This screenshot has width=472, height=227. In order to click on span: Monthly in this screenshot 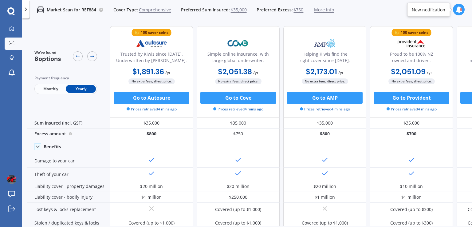, I will do `click(51, 89)`.